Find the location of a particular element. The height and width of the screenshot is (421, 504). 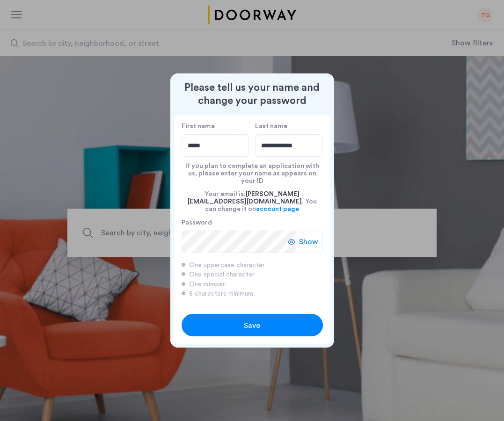

span: Save is located at coordinates (251, 326).